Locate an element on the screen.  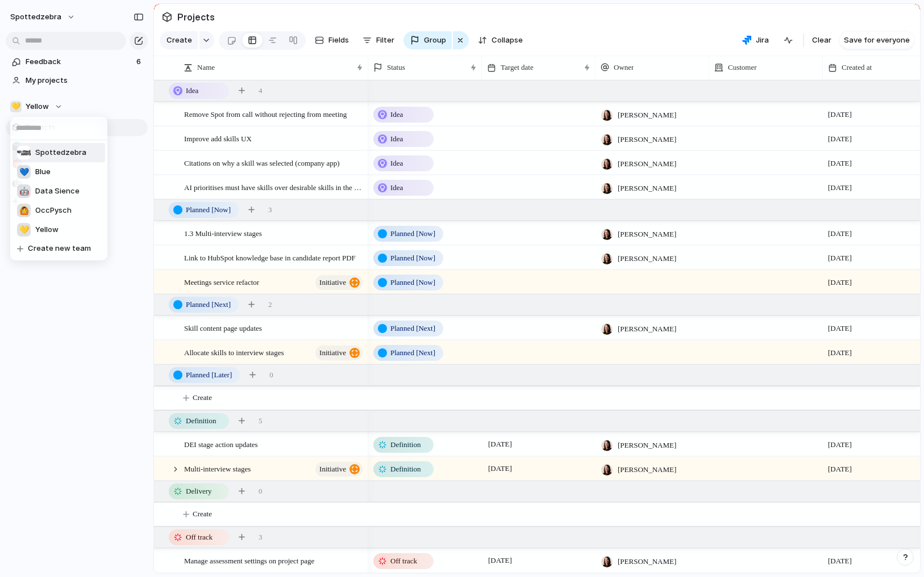
span: Spottedzebra is located at coordinates (60, 152).